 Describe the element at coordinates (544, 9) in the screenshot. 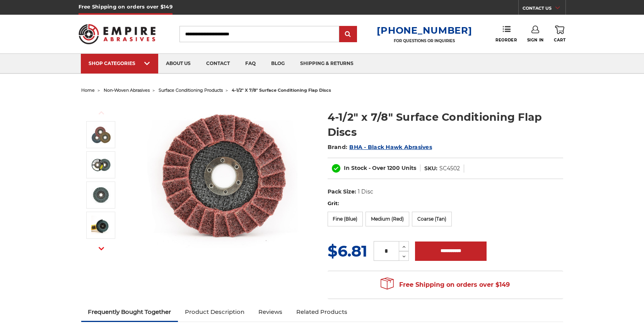

I see `a: CONTACT US` at that location.